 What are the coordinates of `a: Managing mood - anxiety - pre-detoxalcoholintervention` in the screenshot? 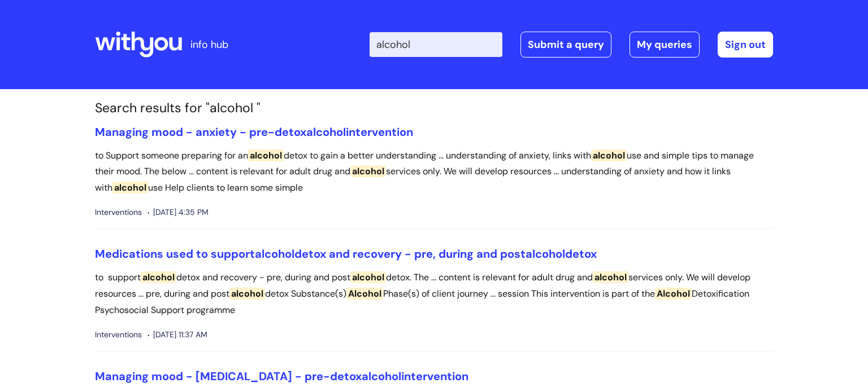 It's located at (254, 132).